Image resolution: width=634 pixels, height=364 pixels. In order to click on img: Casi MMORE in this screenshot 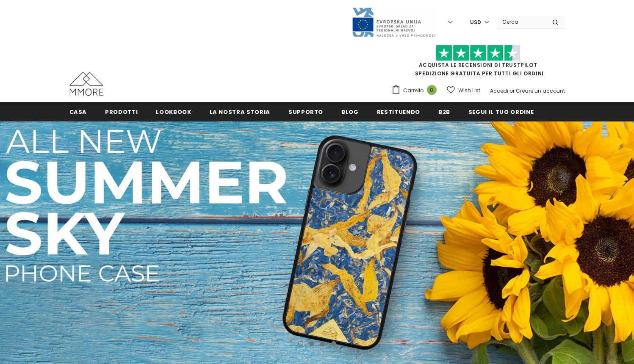, I will do `click(86, 84)`.